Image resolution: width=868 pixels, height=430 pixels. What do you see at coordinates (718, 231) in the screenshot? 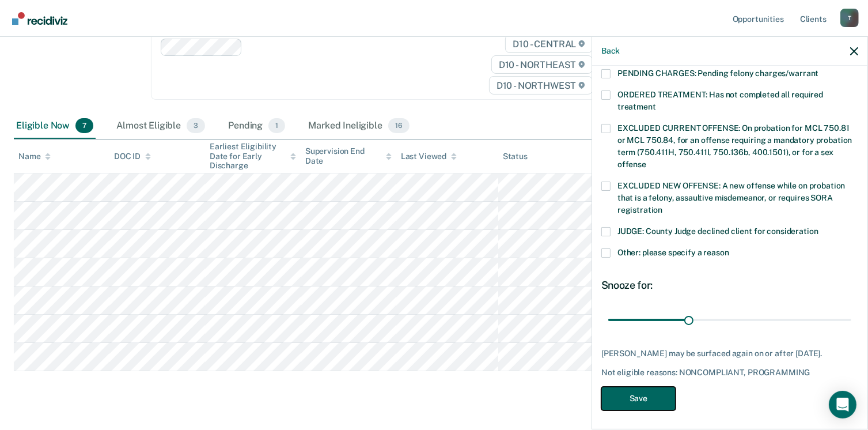
I see `span: JUDGE: County Judge declined client for consideration` at bounding box center [718, 231].